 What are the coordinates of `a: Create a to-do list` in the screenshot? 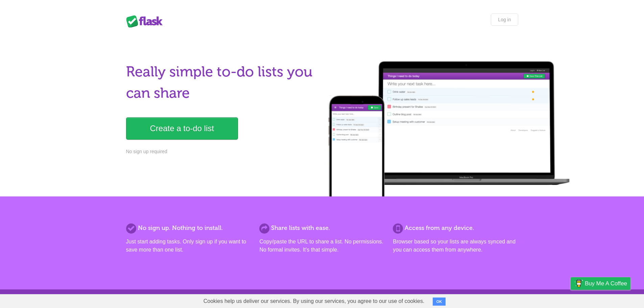 It's located at (182, 129).